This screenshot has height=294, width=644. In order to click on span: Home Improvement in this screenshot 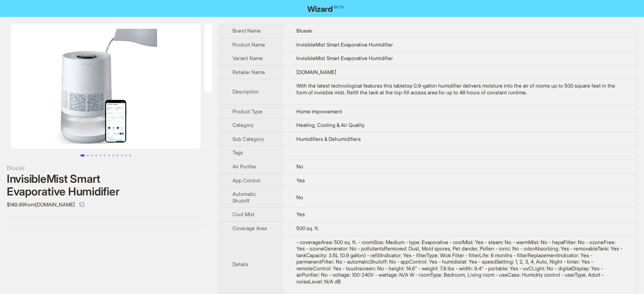, I will do `click(320, 111)`.